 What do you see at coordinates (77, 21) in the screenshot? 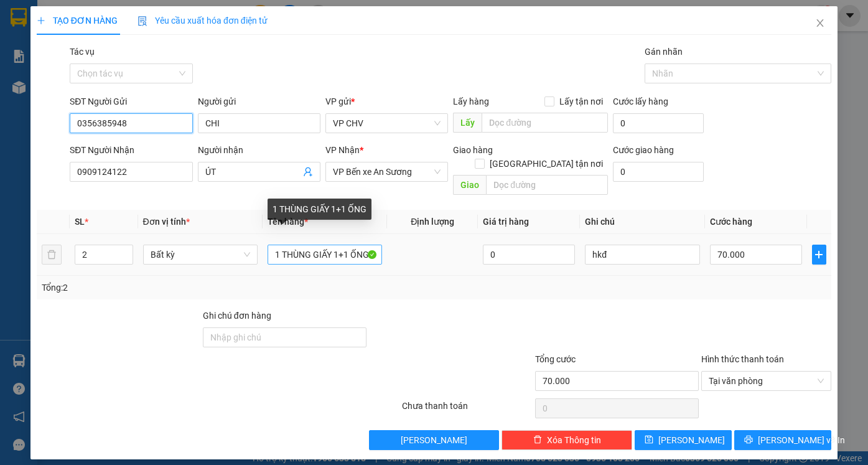
I see `span: TẠO ĐƠN HÀNG` at bounding box center [77, 21].